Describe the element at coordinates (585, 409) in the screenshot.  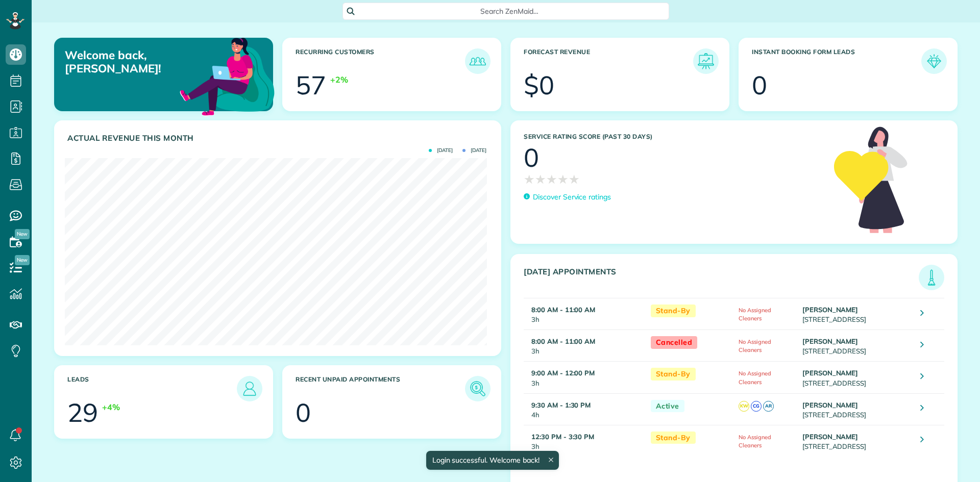
I see `td: 4h` at that location.